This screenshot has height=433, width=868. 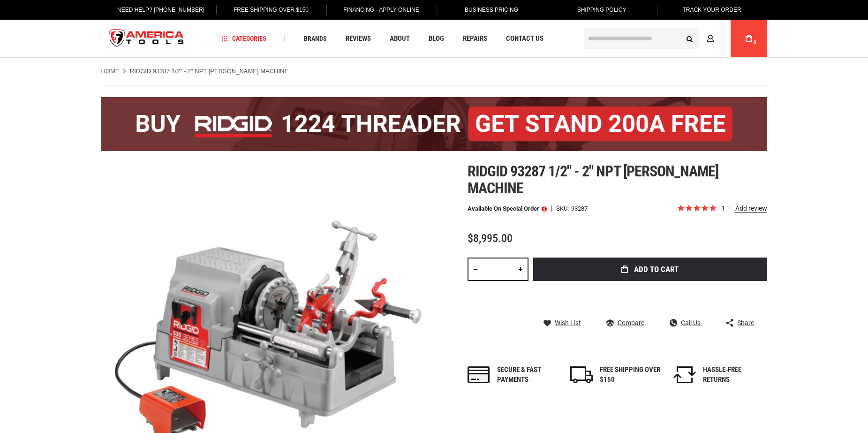 What do you see at coordinates (685, 323) in the screenshot?
I see `a: Call Us` at bounding box center [685, 323].